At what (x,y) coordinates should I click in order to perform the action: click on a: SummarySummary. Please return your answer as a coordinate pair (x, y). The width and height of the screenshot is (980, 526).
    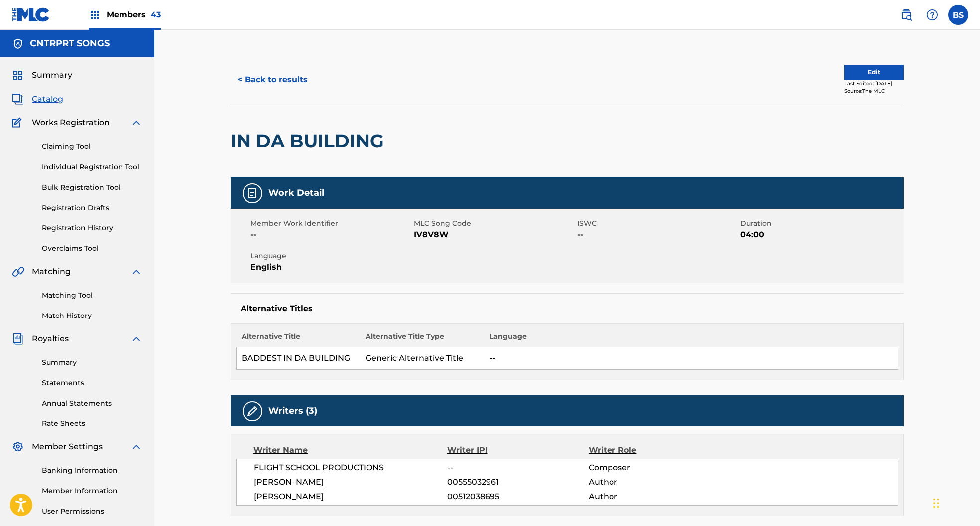
    Looking at the image, I should click on (42, 75).